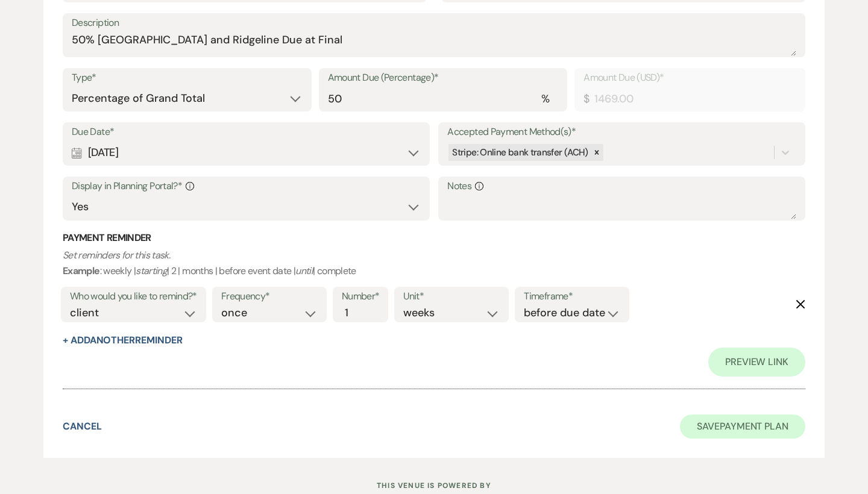 The height and width of the screenshot is (494, 868). Describe the element at coordinates (443, 77) in the screenshot. I see `label: Amount Due (Percentage)*` at that location.